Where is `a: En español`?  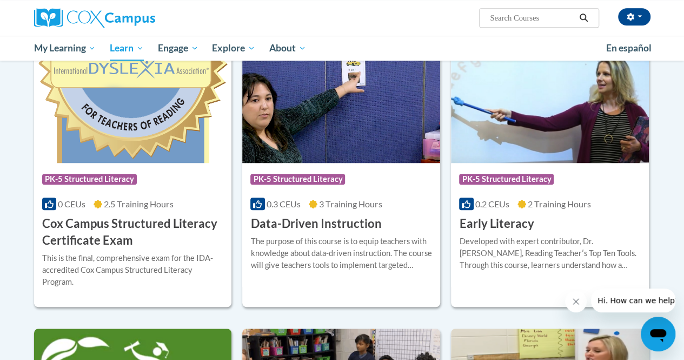 a: En español is located at coordinates (629, 48).